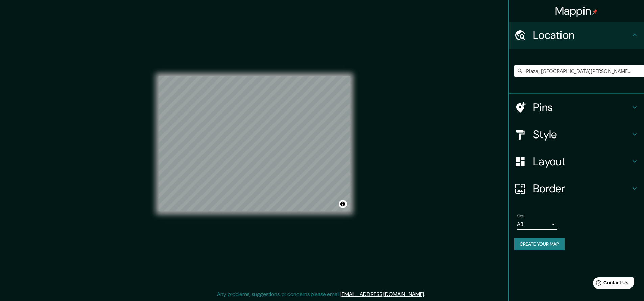 The height and width of the screenshot is (301, 644). I want to click on h4: Layout, so click(582, 161).